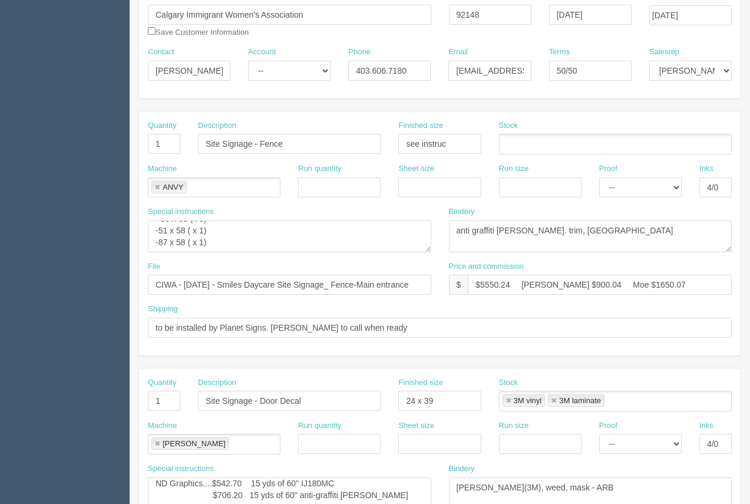  I want to click on label: Email, so click(458, 52).